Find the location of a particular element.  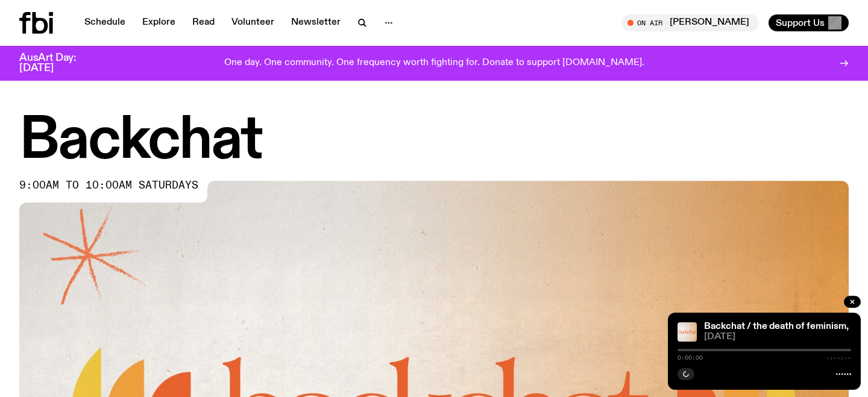

span: Support Us is located at coordinates (800, 23).